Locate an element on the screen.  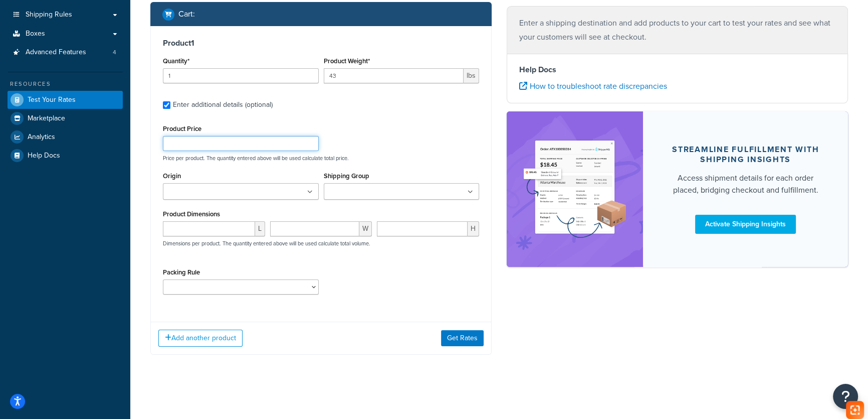
p: Price per product. The quantity entered above will be used calculate total price. is located at coordinates (321, 158).